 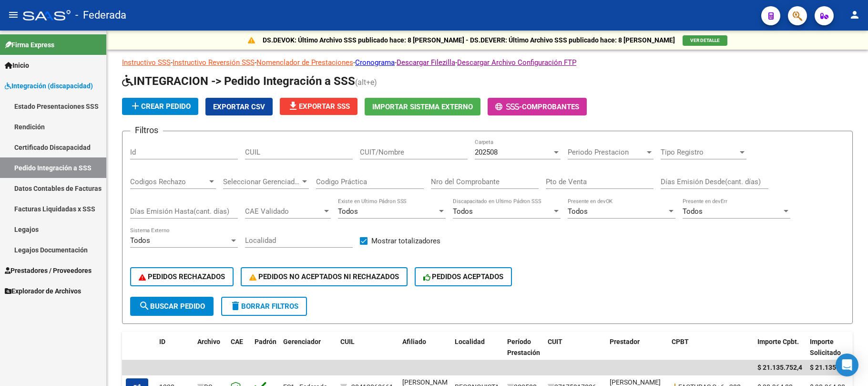 I want to click on span: CPBT, so click(x=680, y=342).